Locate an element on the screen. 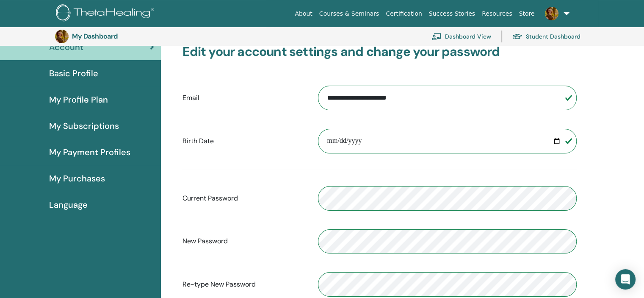  span: My Subscriptions is located at coordinates (84, 126).